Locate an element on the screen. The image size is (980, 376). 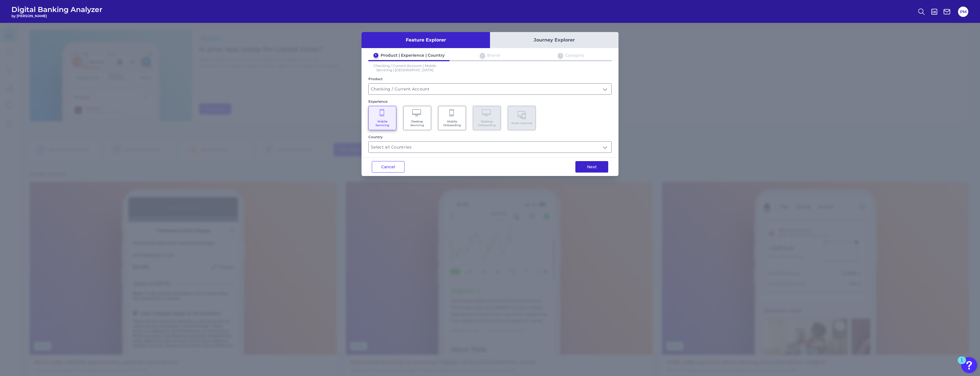
button: Mobile Servicing is located at coordinates (382, 118).